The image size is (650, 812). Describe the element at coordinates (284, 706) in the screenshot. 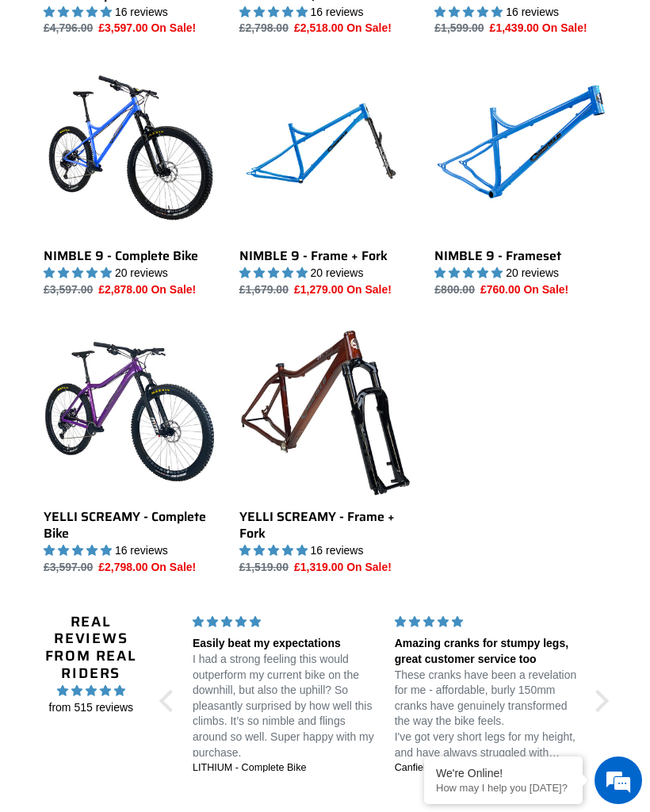

I see `p: I had a strong feeling this would outperform my current bike on the downhill, but also the uphill...` at that location.